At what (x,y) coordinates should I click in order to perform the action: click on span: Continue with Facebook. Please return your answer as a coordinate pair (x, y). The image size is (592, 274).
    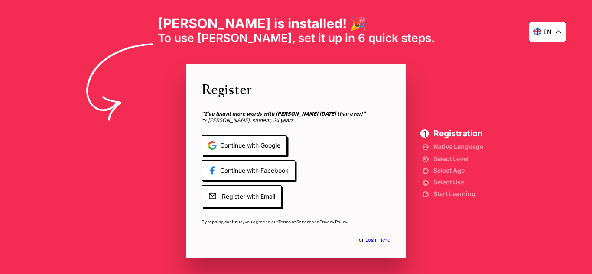
    Looking at the image, I should click on (248, 170).